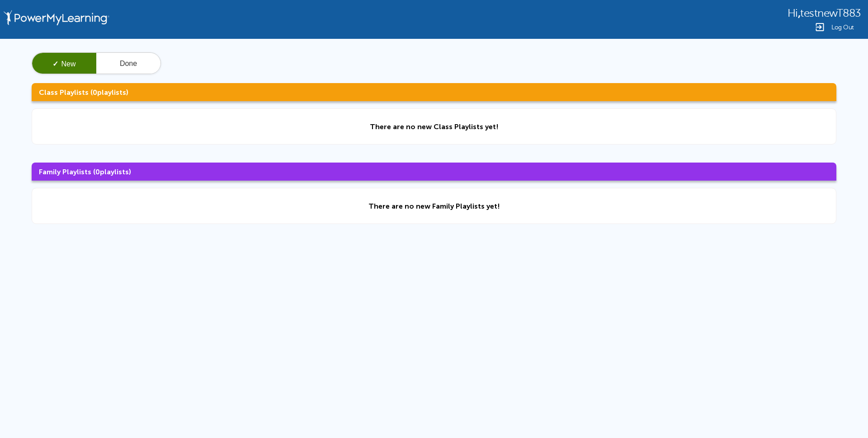  What do you see at coordinates (842, 27) in the screenshot?
I see `span: Log Out` at bounding box center [842, 27].